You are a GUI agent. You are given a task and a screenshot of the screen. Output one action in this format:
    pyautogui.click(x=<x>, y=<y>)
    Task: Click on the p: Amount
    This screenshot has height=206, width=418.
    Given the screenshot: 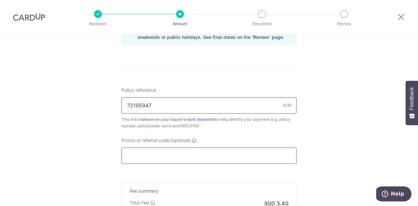 What is the action you would take?
    pyautogui.click(x=180, y=24)
    